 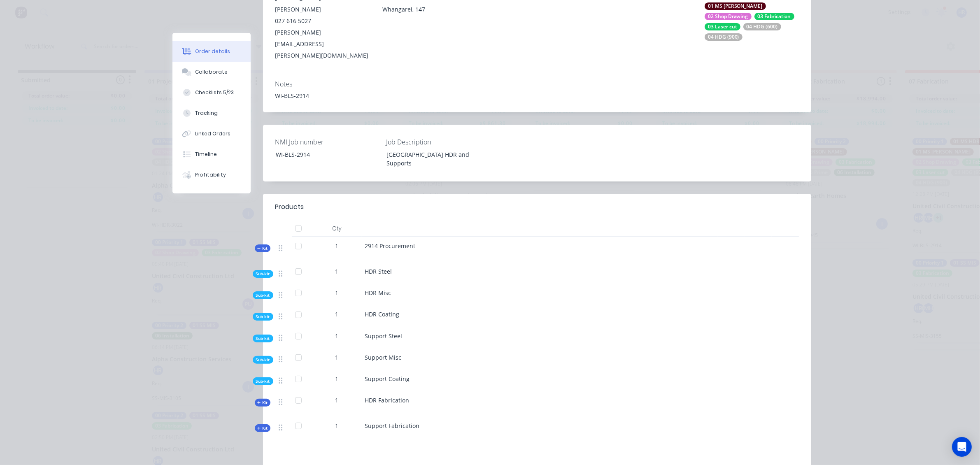 What do you see at coordinates (384, 336) in the screenshot?
I see `span: Support Steel` at bounding box center [384, 336].